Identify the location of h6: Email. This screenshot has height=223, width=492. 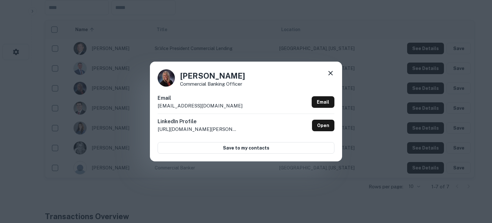
(200, 98).